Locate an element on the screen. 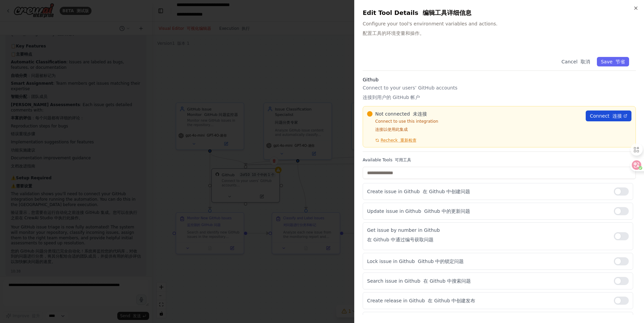  h2: Edit Tool Details is located at coordinates (499, 13).